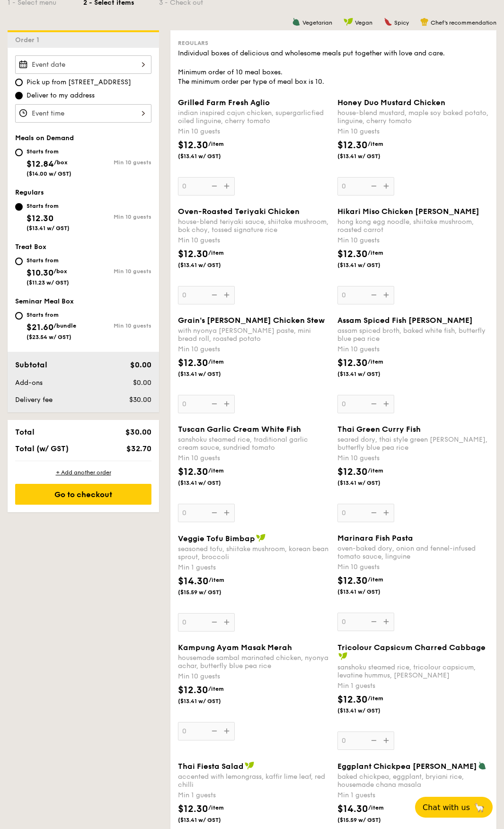 The width and height of the screenshot is (504, 829). I want to click on span: ($11.23 w/ GST), so click(48, 282).